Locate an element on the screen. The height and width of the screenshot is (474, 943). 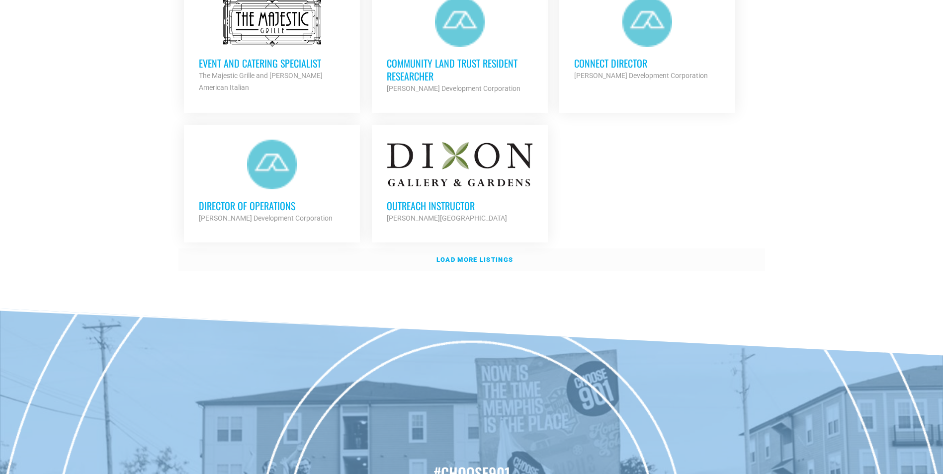
h3: Community Land Trust Resident Researcher is located at coordinates (460, 70).